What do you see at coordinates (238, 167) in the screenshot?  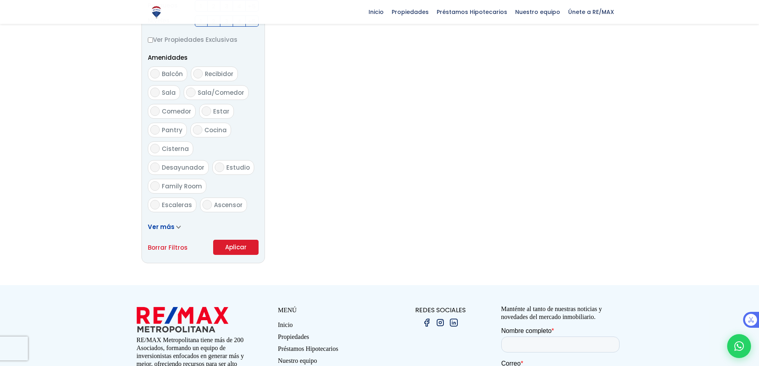 I see `span: Estudio` at bounding box center [238, 167].